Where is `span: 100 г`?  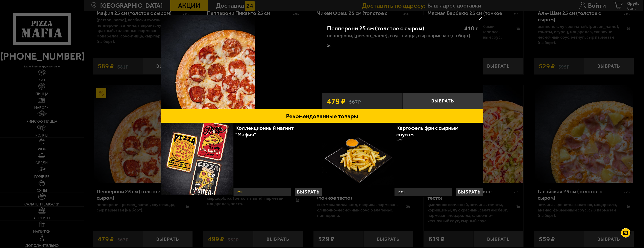 span: 100 г is located at coordinates (400, 140).